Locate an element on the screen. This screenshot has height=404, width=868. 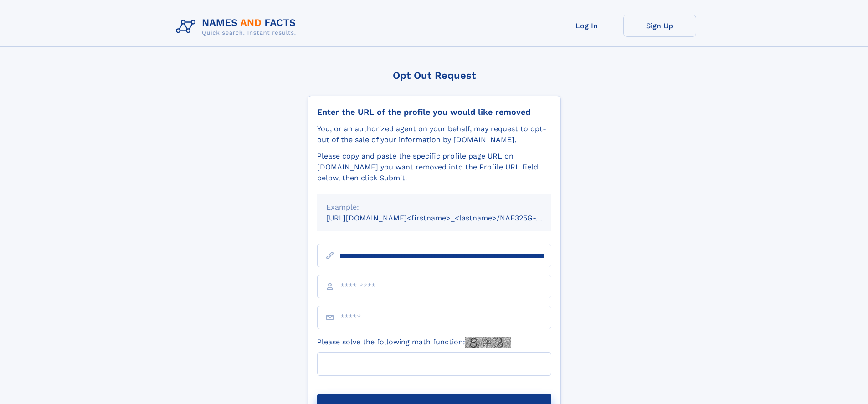
div: Enter the URL of the profile you would like removed is located at coordinates (434, 112).